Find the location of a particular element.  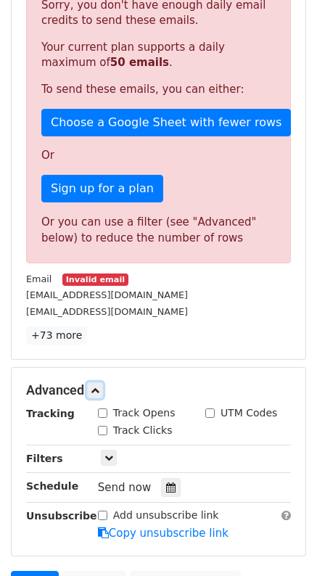

p: To send these emails, you can either: is located at coordinates (158, 89).